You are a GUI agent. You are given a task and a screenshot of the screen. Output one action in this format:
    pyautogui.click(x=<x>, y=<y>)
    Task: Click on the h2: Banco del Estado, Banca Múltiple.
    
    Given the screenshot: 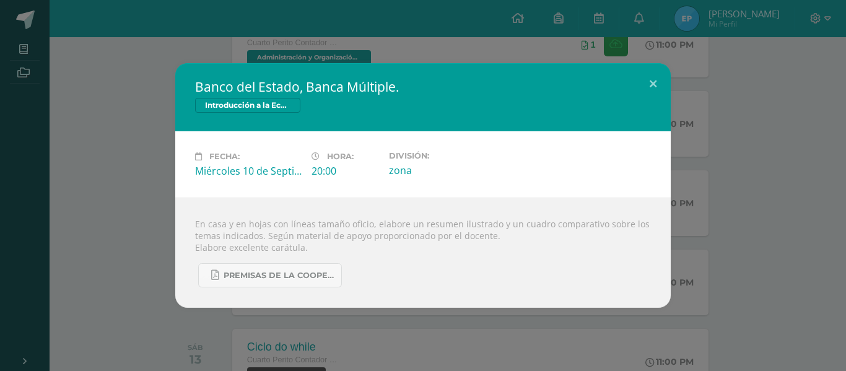 What is the action you would take?
    pyautogui.click(x=423, y=87)
    